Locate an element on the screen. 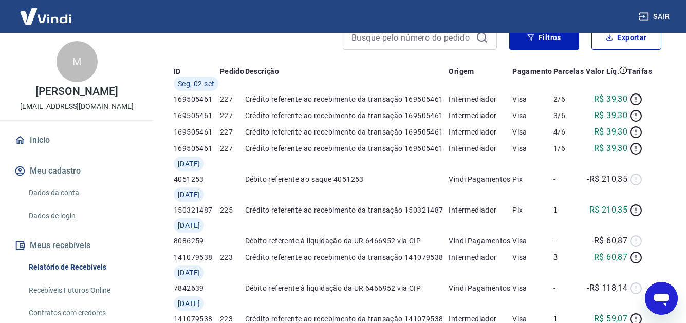 The height and width of the screenshot is (323, 686). p: R$ 60,87 is located at coordinates (610, 257).